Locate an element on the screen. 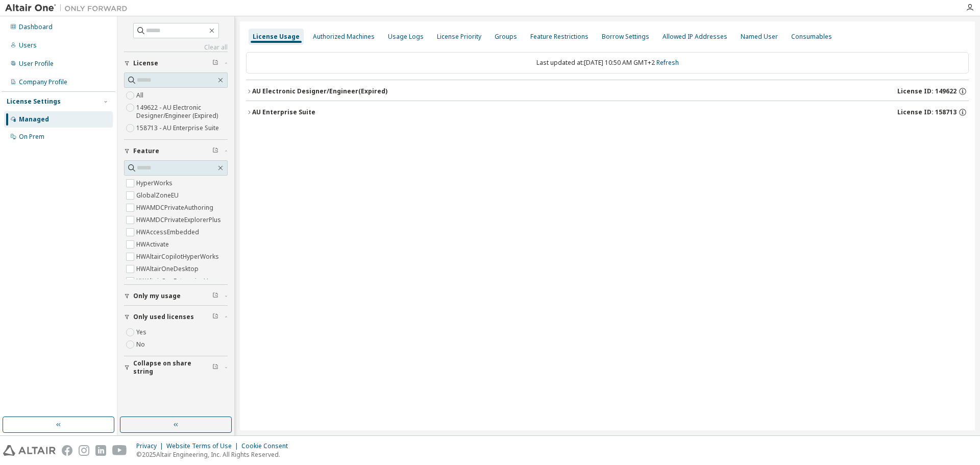  label: HWAltairOneDesktop is located at coordinates (168, 268).